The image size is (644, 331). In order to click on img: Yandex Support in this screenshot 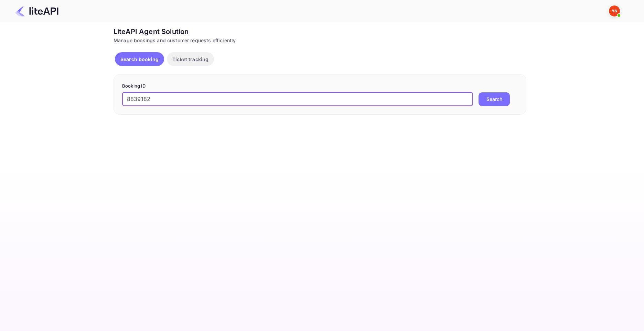, I will do `click(615, 11)`.